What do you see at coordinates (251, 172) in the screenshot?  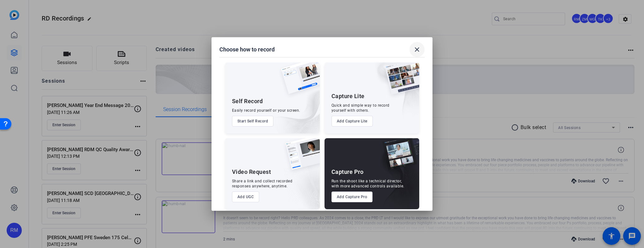 I see `div: Video Request` at bounding box center [251, 172].